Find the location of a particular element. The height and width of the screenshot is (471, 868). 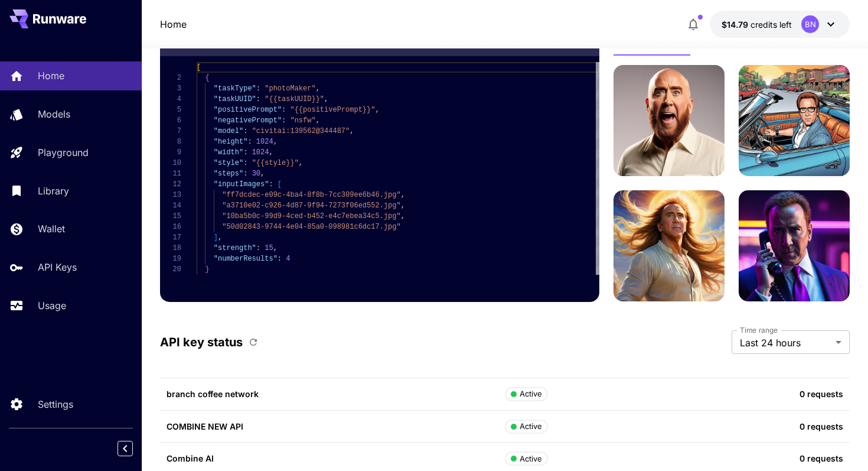

span: $14.79 is located at coordinates (736, 24).